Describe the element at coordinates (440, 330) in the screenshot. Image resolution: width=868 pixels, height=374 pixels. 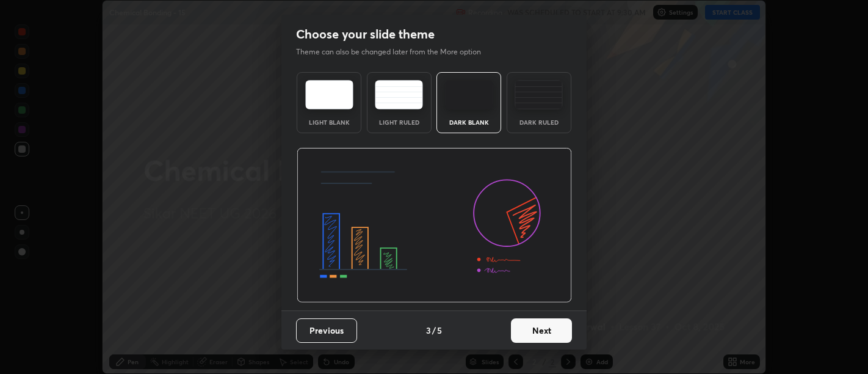
I see `h4: 5` at that location.